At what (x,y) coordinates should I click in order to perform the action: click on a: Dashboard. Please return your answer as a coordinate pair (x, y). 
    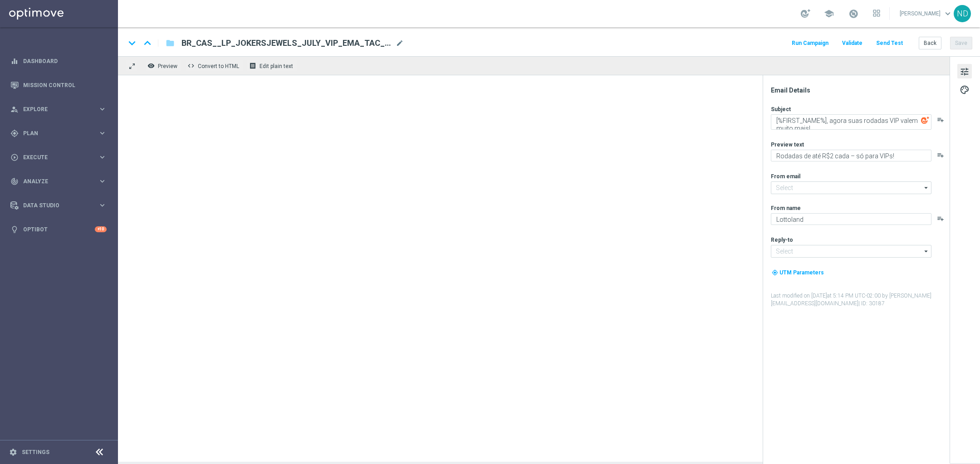
    Looking at the image, I should click on (65, 61).